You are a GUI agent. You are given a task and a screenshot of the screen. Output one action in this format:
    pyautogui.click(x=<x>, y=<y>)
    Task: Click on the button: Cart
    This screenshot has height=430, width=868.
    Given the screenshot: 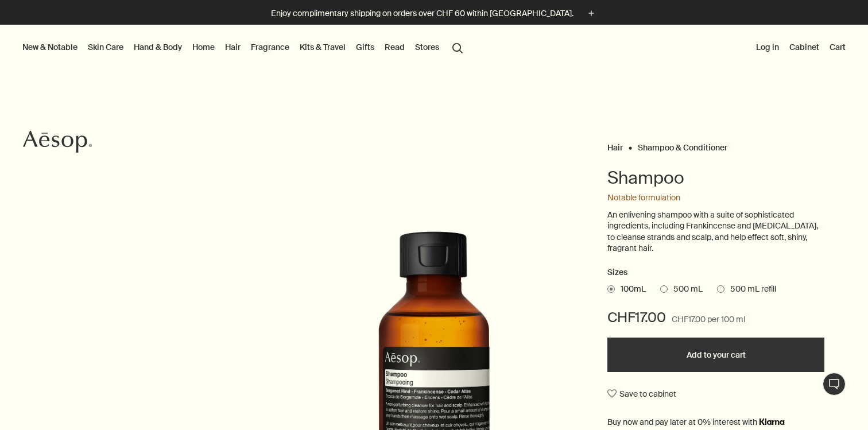 What is the action you would take?
    pyautogui.click(x=838, y=47)
    